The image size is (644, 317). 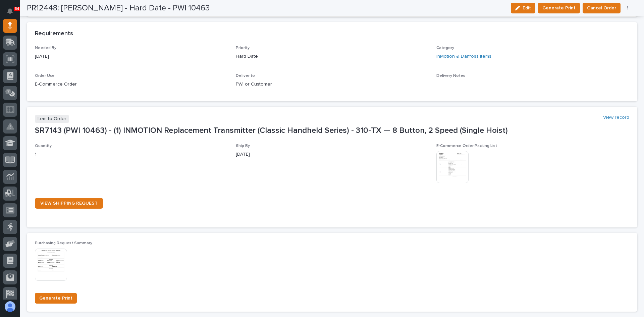 I want to click on span: Delivery Notes, so click(x=451, y=76).